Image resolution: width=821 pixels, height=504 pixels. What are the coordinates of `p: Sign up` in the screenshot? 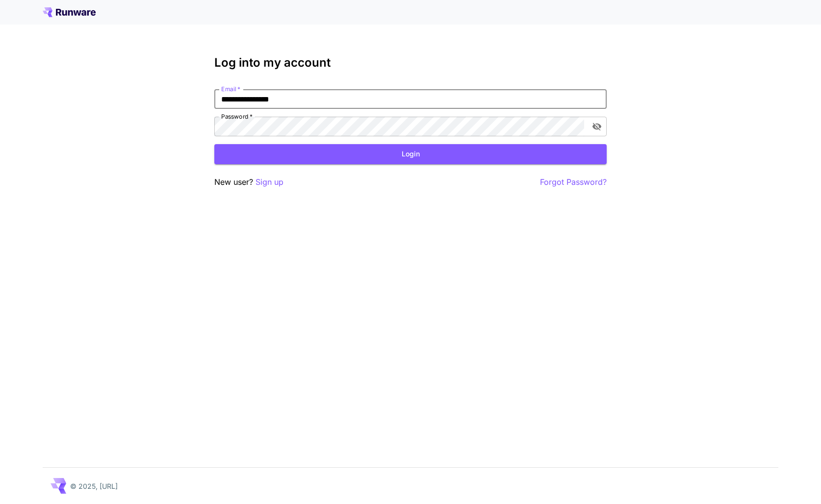 It's located at (269, 182).